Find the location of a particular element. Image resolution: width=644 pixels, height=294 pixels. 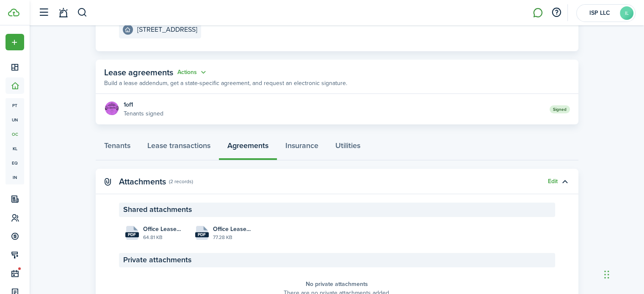

button: Search is located at coordinates (82, 13).